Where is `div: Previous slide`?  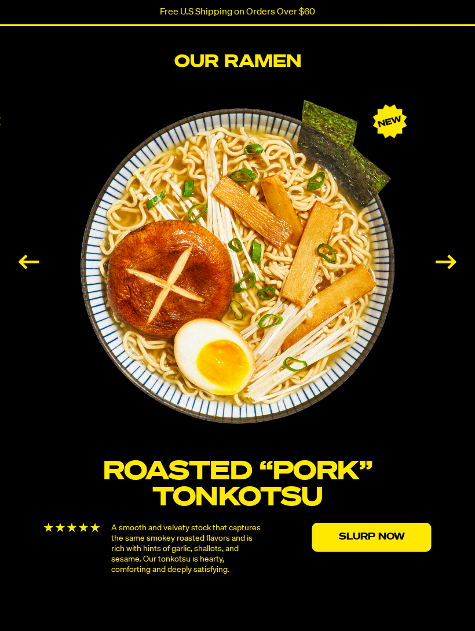
div: Previous slide is located at coordinates (29, 262).